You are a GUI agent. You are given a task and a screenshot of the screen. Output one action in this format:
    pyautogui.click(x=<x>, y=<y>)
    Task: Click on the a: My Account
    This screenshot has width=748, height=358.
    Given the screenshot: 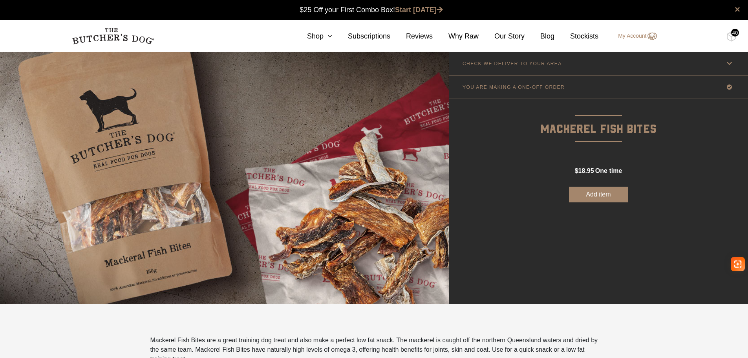 What is the action you would take?
    pyautogui.click(x=633, y=36)
    